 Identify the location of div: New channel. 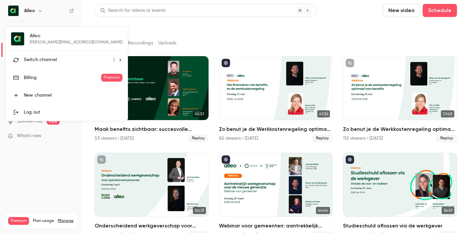
(73, 95).